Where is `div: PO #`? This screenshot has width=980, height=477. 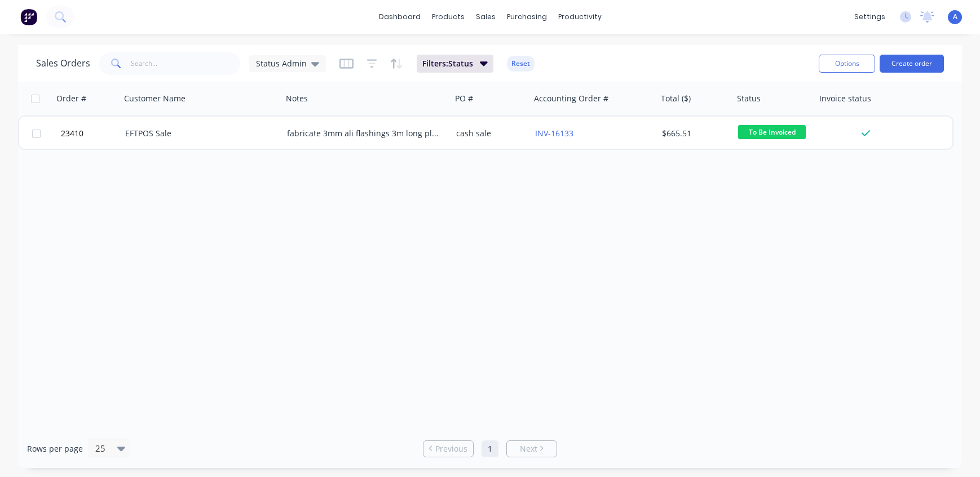 div: PO # is located at coordinates (464, 99).